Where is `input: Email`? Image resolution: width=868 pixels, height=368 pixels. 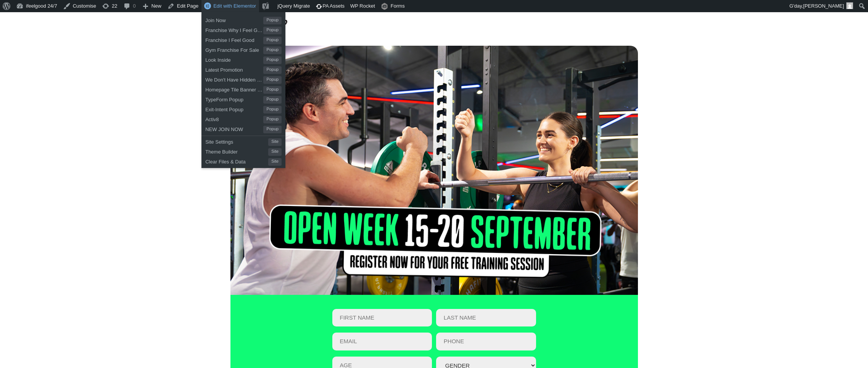 input: Email is located at coordinates (382, 341).